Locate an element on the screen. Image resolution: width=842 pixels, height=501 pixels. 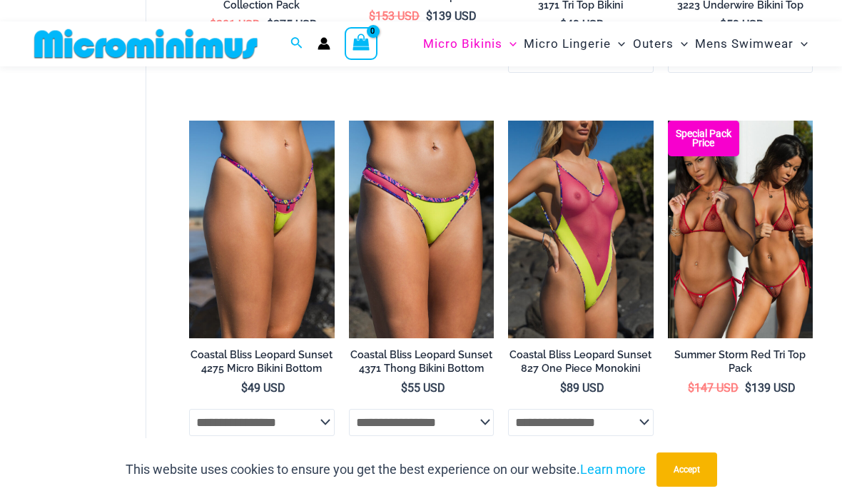
span: Micro Bikinis is located at coordinates (463, 44).